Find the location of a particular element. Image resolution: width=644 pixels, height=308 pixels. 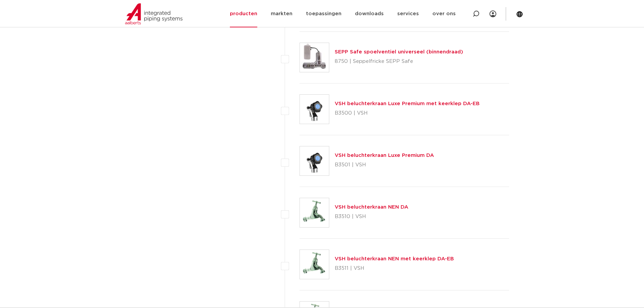

p: B3501 | VSH is located at coordinates (384, 165).